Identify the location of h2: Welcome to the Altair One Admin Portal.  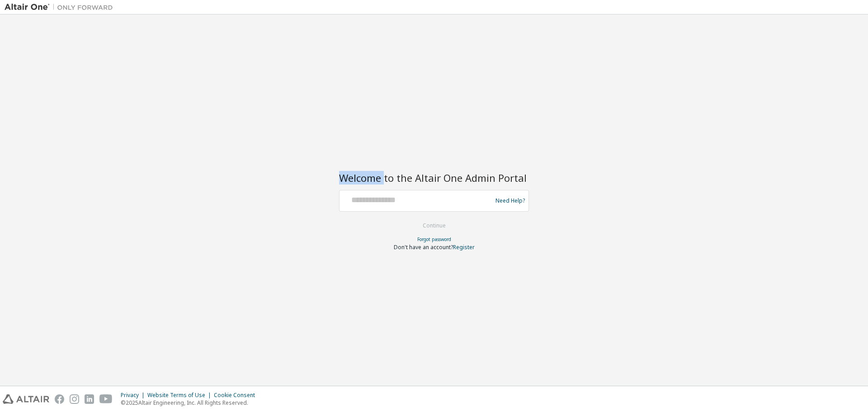
(434, 178).